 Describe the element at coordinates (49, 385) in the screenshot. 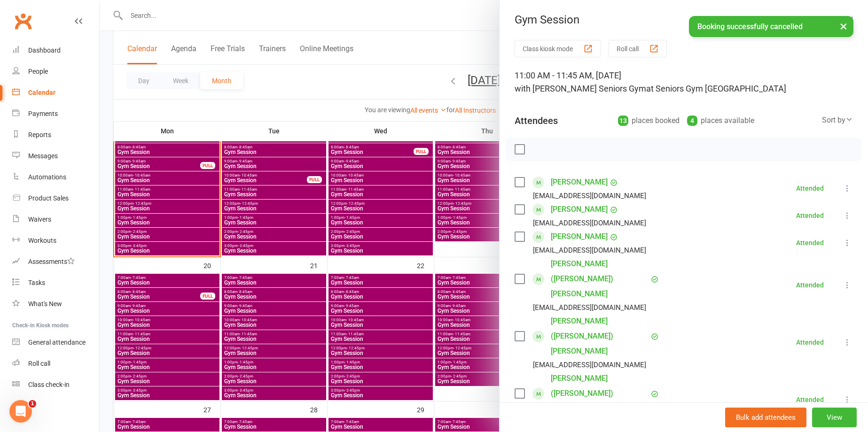

I see `div: Class check-in` at that location.